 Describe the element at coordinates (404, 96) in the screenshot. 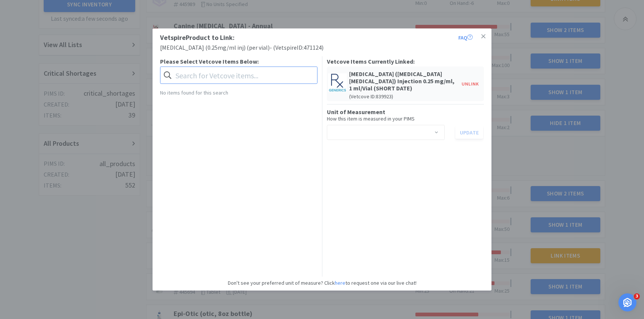

I see `h6: (Vetcove ID: 839923 )` at that location.